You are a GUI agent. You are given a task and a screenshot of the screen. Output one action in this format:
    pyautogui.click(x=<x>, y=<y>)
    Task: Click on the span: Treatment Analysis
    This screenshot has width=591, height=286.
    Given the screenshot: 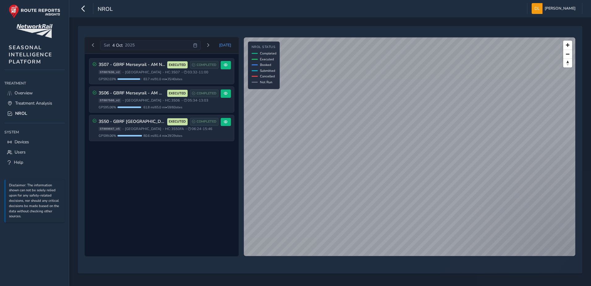 What is the action you would take?
    pyautogui.click(x=34, y=103)
    